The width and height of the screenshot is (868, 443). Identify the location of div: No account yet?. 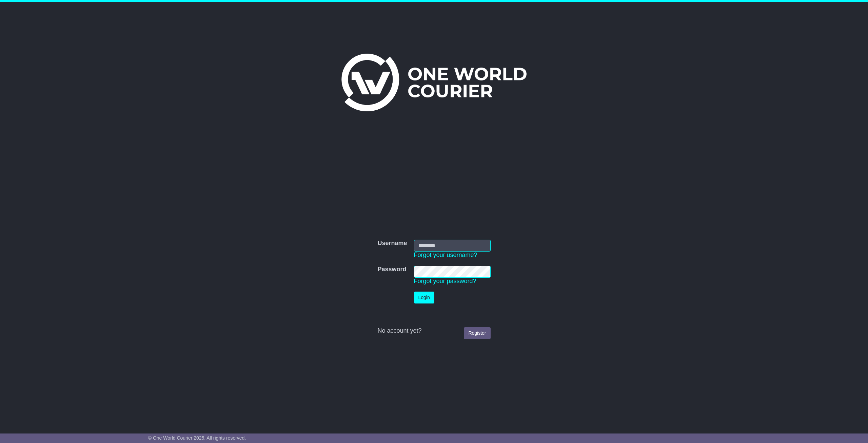
(434, 331).